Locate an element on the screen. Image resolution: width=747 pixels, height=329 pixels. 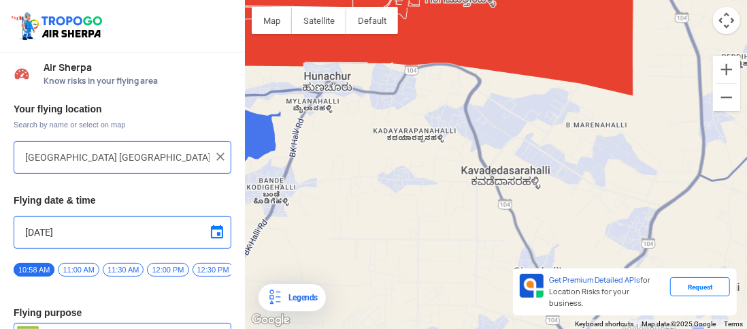
h3: Flying date & time is located at coordinates (122, 200).